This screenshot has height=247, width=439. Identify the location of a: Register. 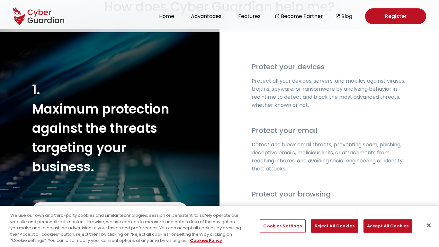
(395, 16).